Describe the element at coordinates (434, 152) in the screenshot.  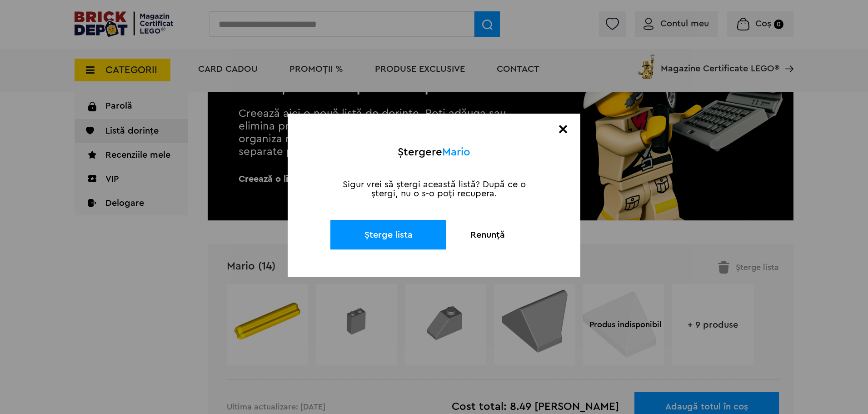
I see `h2: Ștergere` at that location.